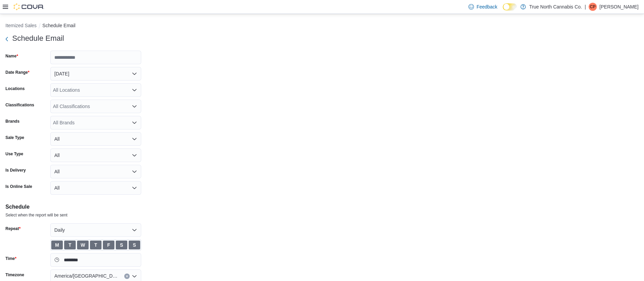 The height and width of the screenshot is (281, 644). What do you see at coordinates (96, 230) in the screenshot?
I see `button: Daily` at bounding box center [96, 230].